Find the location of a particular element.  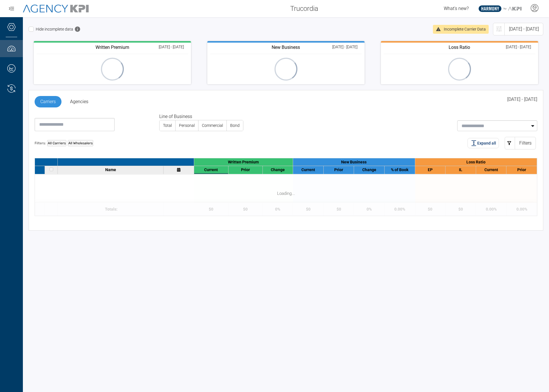

label: Total is located at coordinates (167, 125).